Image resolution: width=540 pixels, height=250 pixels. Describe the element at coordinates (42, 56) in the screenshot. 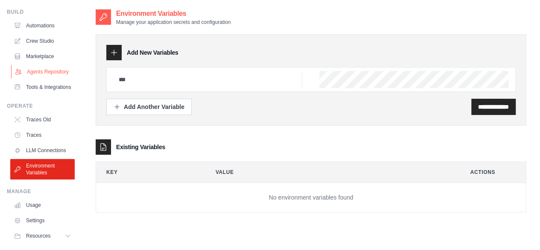

I see `a: Marketplace` at that location.